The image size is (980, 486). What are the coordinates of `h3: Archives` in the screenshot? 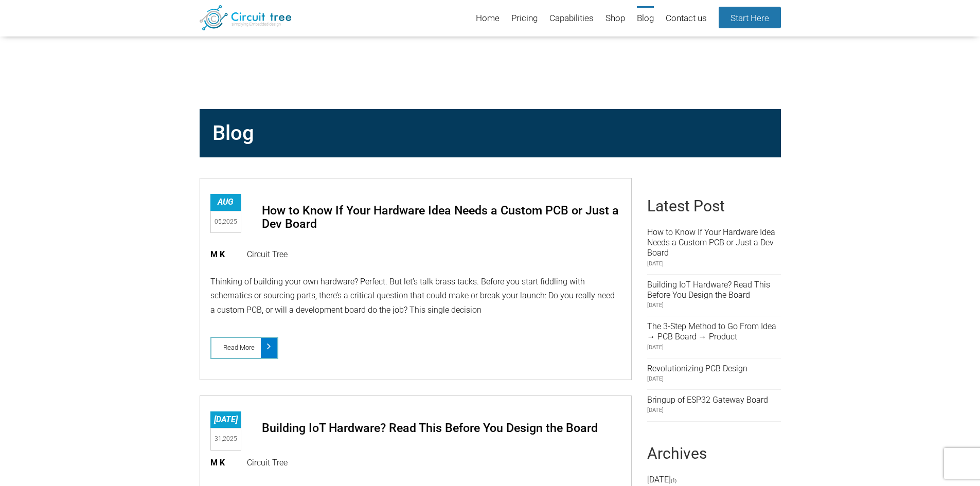 It's located at (714, 453).